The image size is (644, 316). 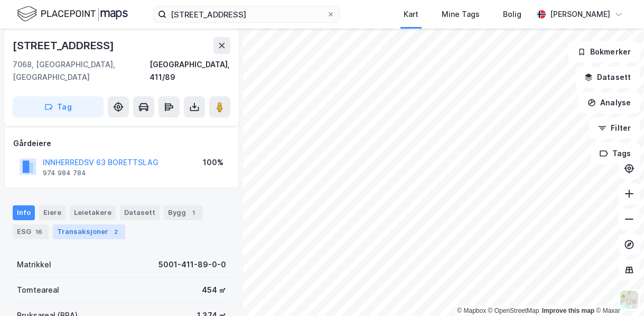 I want to click on button: Tags, so click(x=615, y=154).